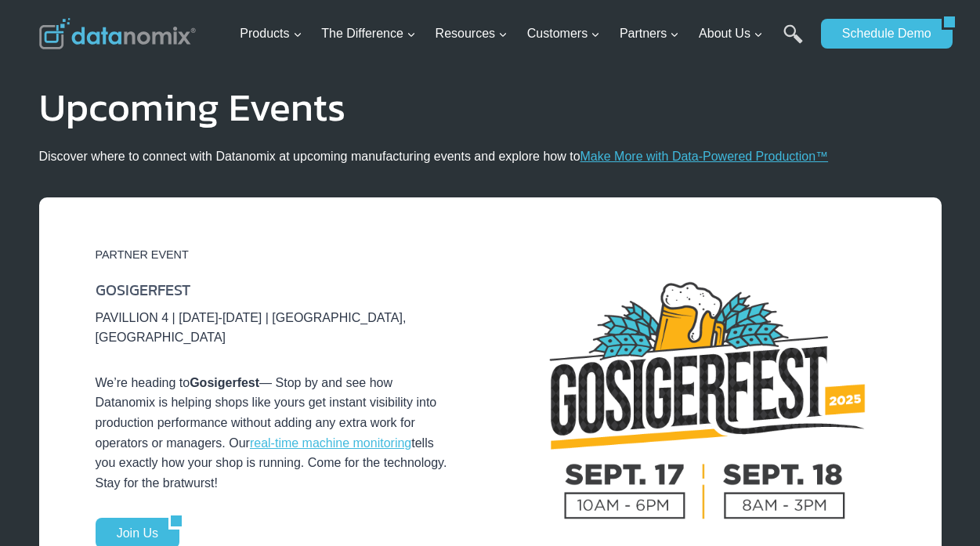 The image size is (980, 546). I want to click on a: Search, so click(793, 42).